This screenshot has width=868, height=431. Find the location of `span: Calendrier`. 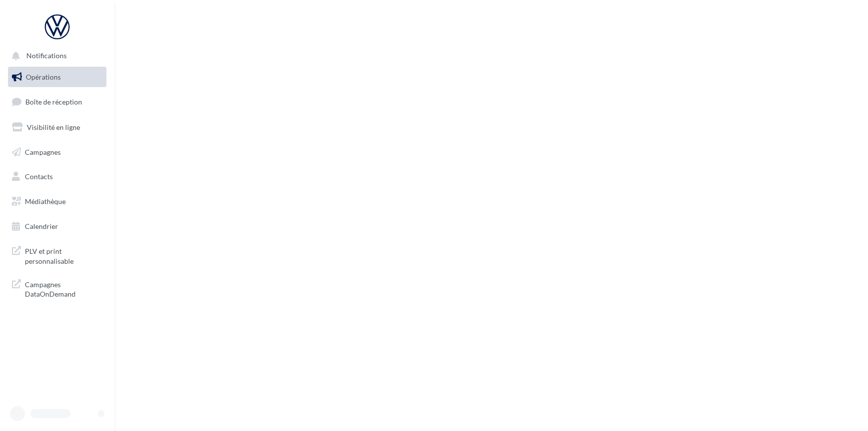

span: Calendrier is located at coordinates (41, 226).